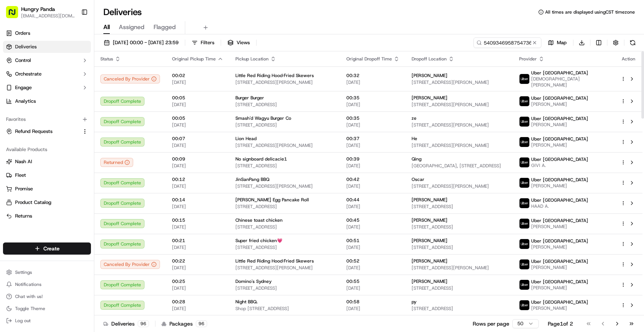  Describe the element at coordinates (47, 119) in the screenshot. I see `div: Favorites` at that location.